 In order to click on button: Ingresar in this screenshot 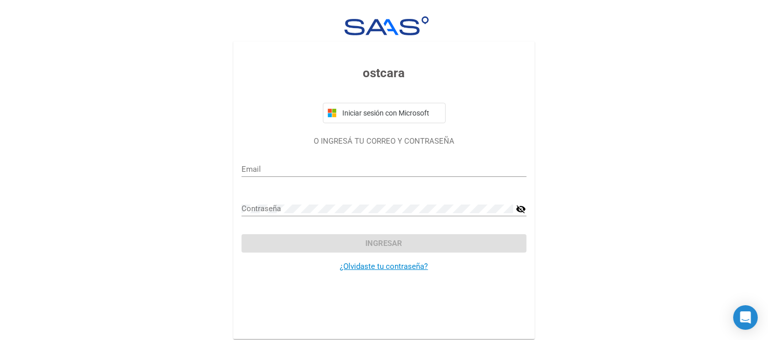, I will do `click(384, 244)`.